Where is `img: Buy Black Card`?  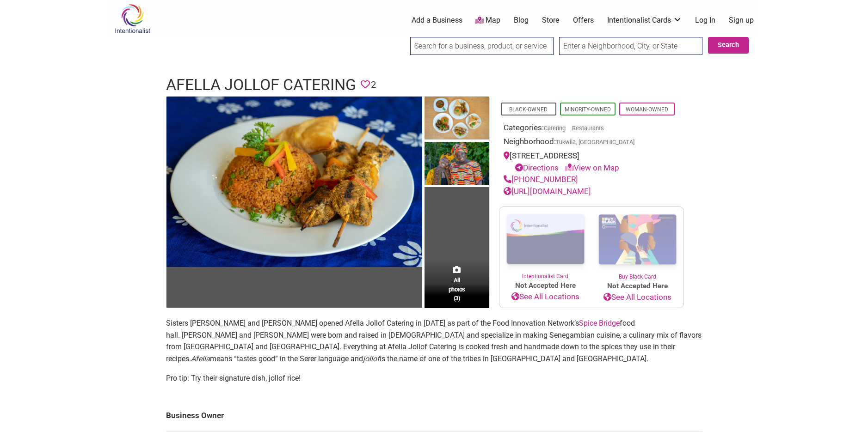 img: Buy Black Card is located at coordinates (637, 240).